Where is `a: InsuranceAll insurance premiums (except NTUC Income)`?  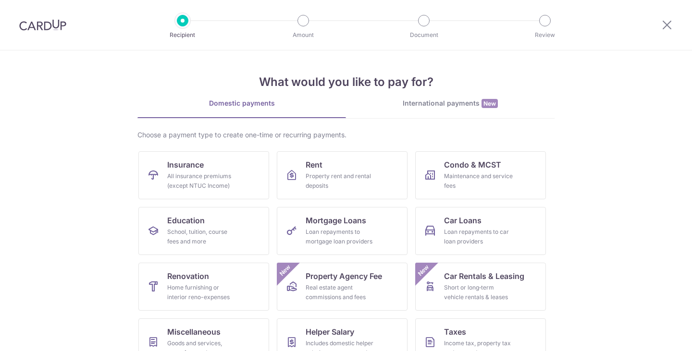 a: InsuranceAll insurance premiums (except NTUC Income) is located at coordinates (204, 175).